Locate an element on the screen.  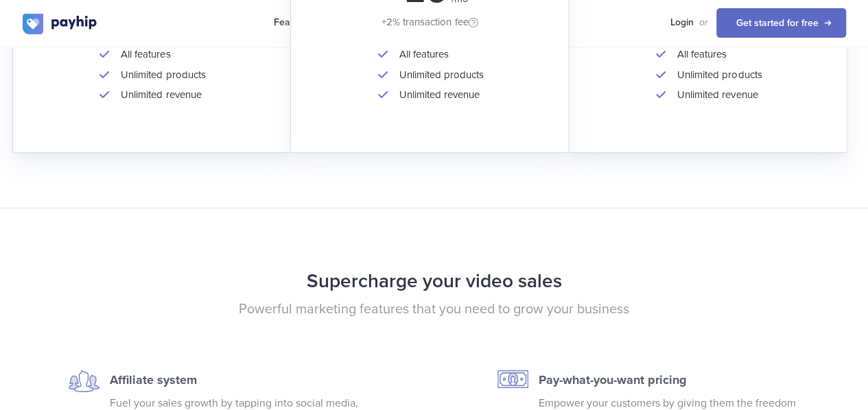
span: Features is located at coordinates (296, 22).